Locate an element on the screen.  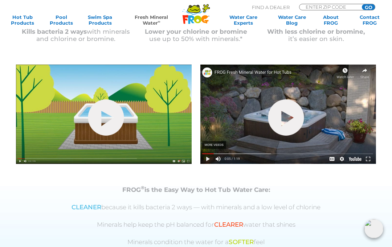
a: Water CareExperts is located at coordinates (243, 20).